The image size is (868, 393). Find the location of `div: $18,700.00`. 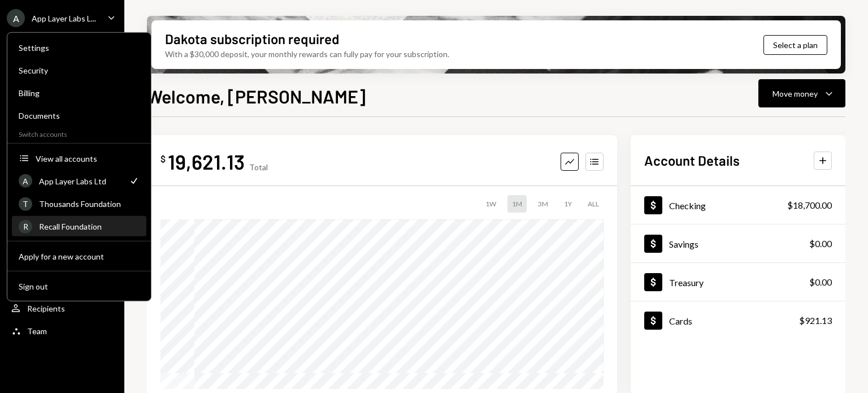

div: $18,700.00 is located at coordinates (809, 205).